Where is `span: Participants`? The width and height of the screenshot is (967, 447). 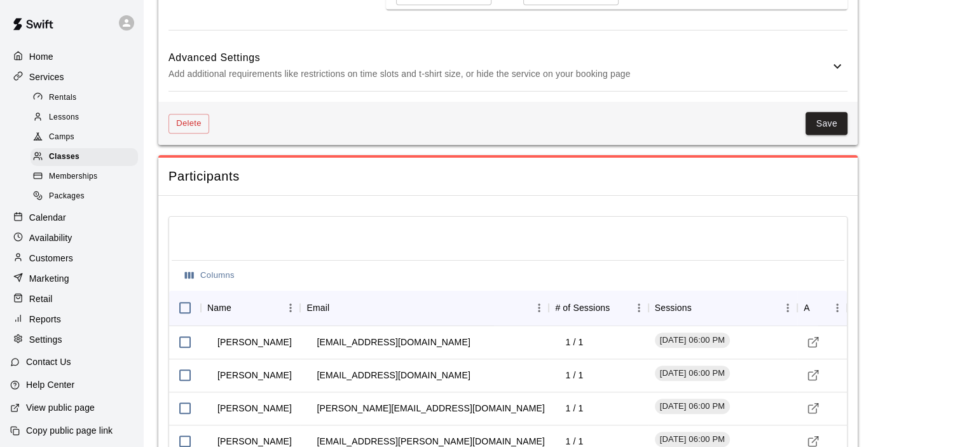 span: Participants is located at coordinates (508, 176).